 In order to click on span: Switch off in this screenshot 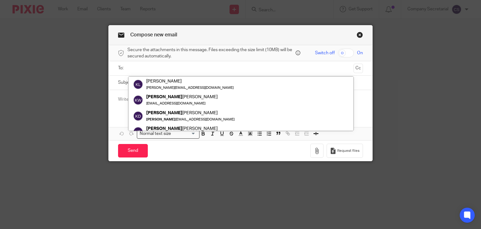, I will do `click(325, 53)`.